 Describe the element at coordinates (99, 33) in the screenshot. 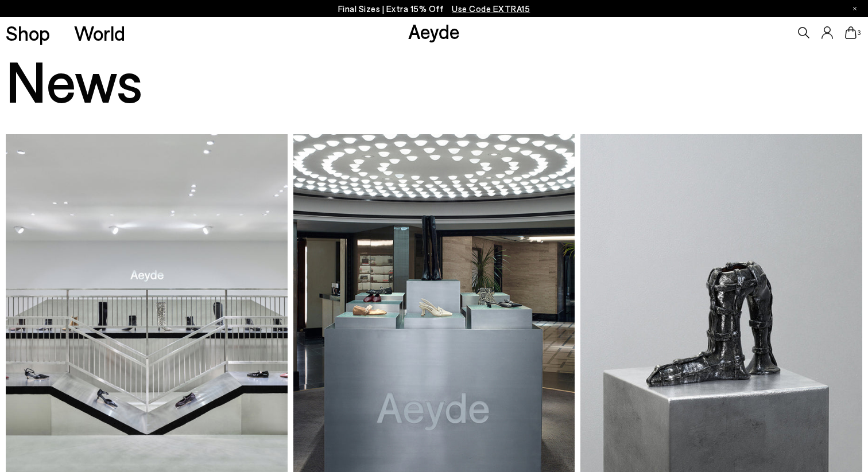

I see `a: World` at that location.